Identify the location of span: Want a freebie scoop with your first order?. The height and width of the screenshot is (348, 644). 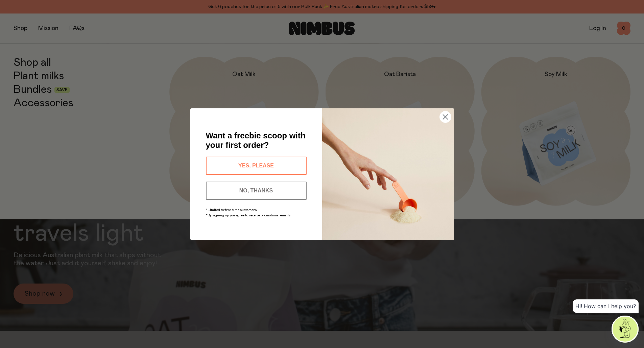
(256, 140).